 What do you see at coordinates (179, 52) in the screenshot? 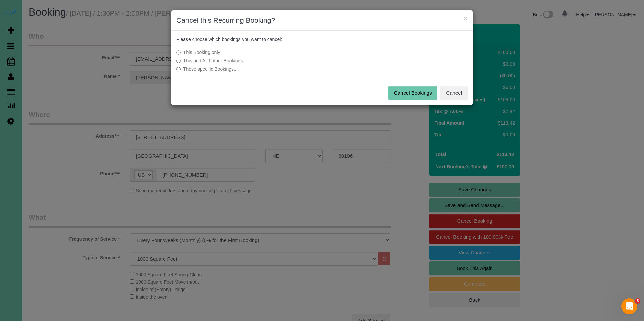
I see `input: This Booking only` at bounding box center [179, 52].